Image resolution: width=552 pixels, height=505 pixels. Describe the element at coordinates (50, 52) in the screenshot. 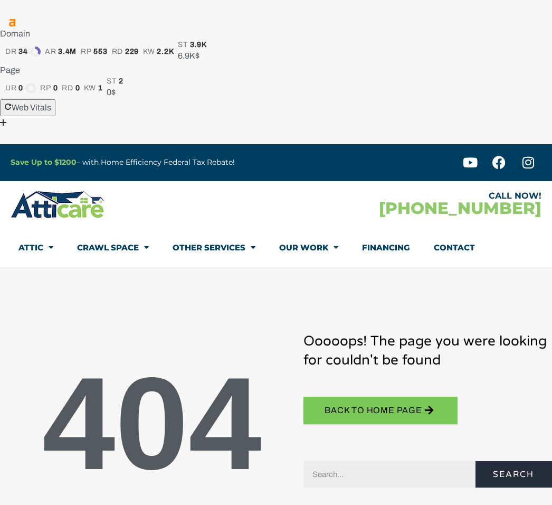

I see `span: ar` at that location.